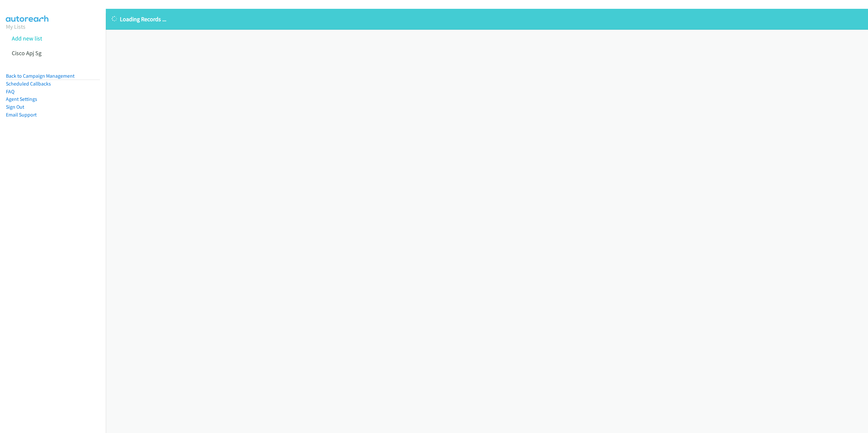 This screenshot has height=433, width=868. I want to click on a: My Lists, so click(16, 26).